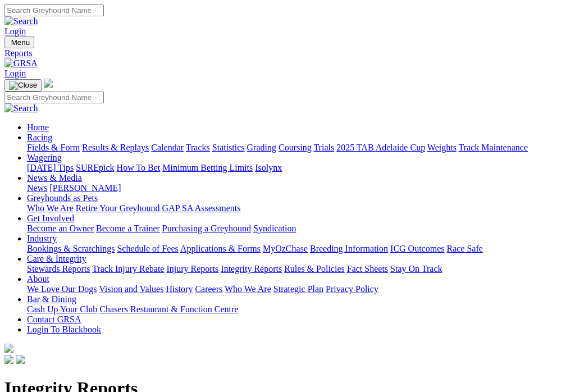 The height and width of the screenshot is (392, 575). What do you see at coordinates (168, 147) in the screenshot?
I see `a: Calendar` at bounding box center [168, 147].